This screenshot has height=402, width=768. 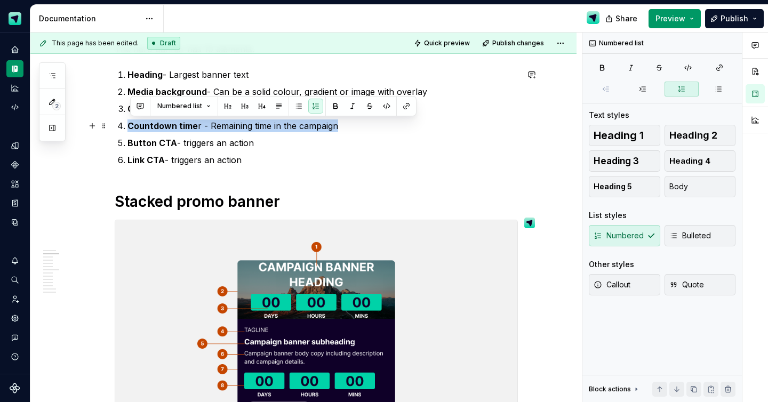 What do you see at coordinates (15, 261) in the screenshot?
I see `div: Notifications` at bounding box center [15, 261].